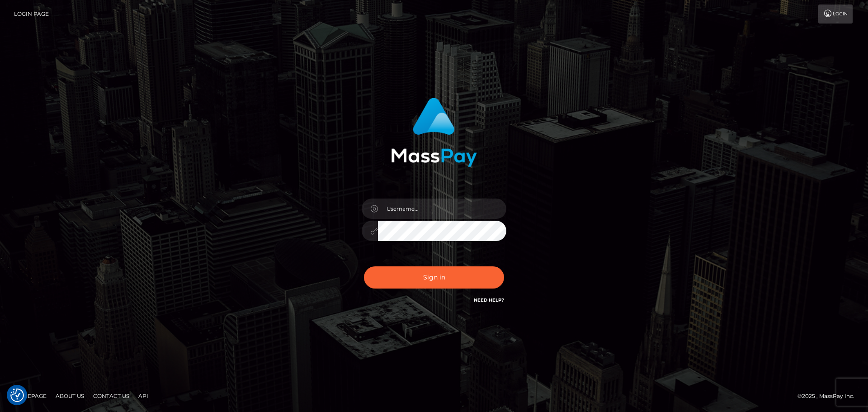 The image size is (868, 412). What do you see at coordinates (836, 14) in the screenshot?
I see `a: Login` at bounding box center [836, 14].